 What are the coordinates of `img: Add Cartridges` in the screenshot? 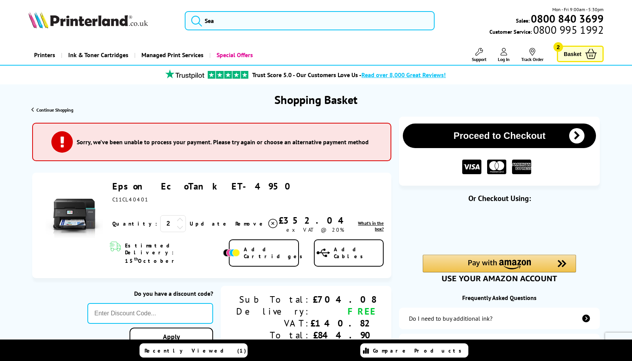 It's located at (232, 253).